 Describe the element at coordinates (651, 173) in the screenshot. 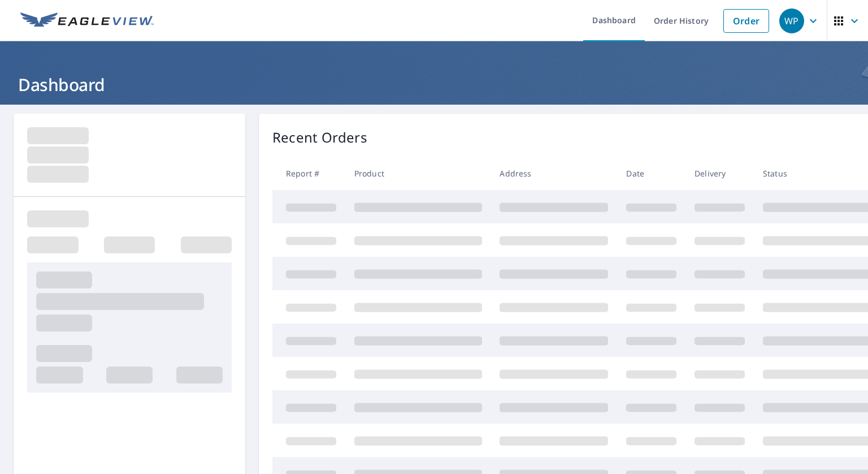

I see `th: Date` at that location.